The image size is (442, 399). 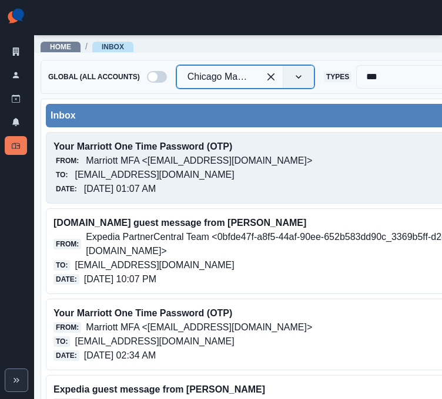 I want to click on button: Expand, so click(x=16, y=381).